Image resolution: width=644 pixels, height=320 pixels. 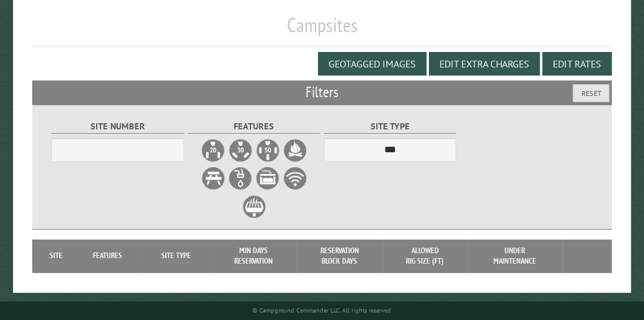 I want to click on label: Sewer Hookup, so click(x=268, y=179).